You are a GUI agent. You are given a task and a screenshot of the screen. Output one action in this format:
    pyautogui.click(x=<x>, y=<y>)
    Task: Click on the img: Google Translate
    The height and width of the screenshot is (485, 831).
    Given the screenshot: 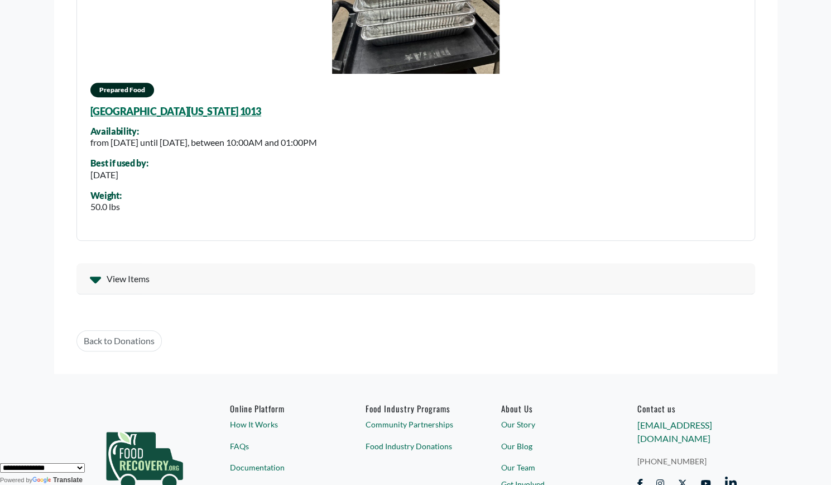 What is the action you would take?
    pyautogui.click(x=42, y=480)
    